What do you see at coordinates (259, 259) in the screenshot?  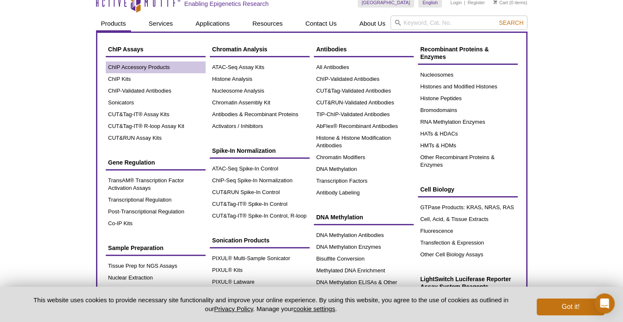 I see `a: PIXUL® Multi-Sample Sonicator` at bounding box center [259, 259].